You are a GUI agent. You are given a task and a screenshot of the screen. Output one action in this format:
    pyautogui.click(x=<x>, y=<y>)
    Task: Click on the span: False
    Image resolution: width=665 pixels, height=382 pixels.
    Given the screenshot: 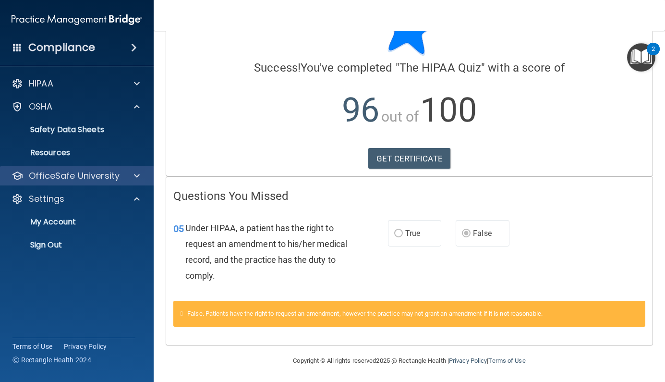 What is the action you would take?
    pyautogui.click(x=482, y=233)
    